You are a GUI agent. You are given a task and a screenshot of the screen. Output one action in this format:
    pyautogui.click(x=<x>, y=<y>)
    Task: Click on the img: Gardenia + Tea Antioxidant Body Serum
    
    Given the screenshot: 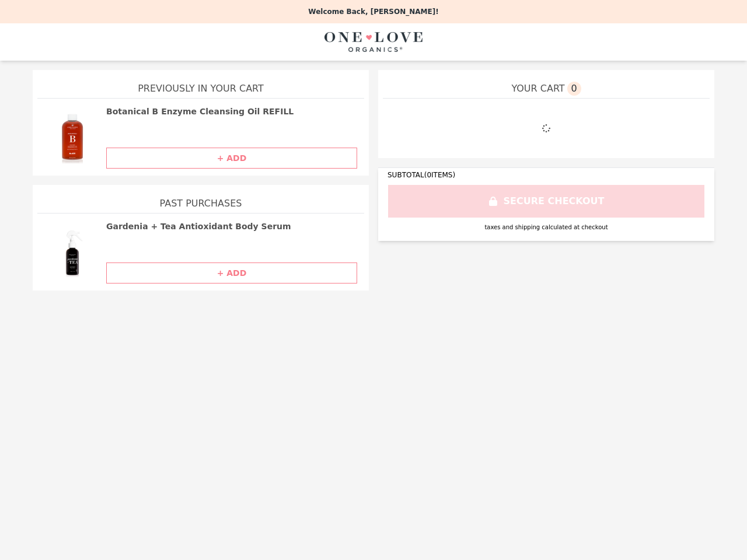 What is the action you would take?
    pyautogui.click(x=72, y=252)
    